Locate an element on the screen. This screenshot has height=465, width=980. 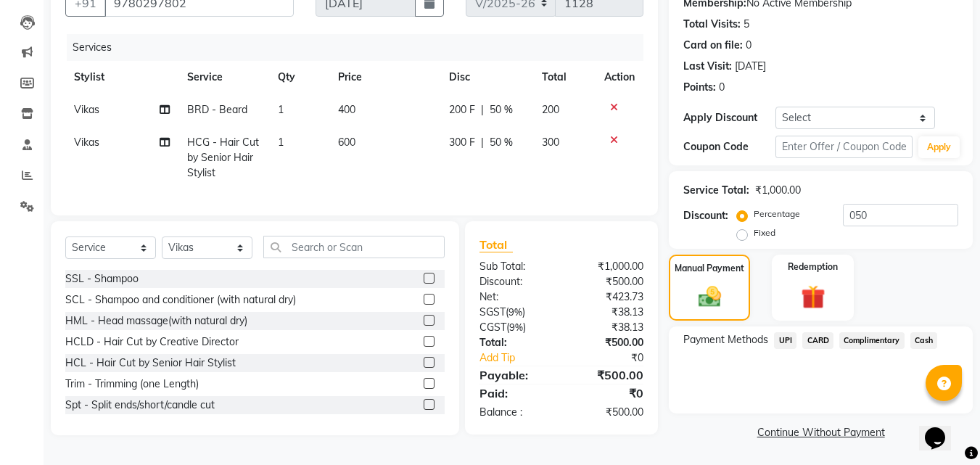
span: 300 is located at coordinates (550, 142).